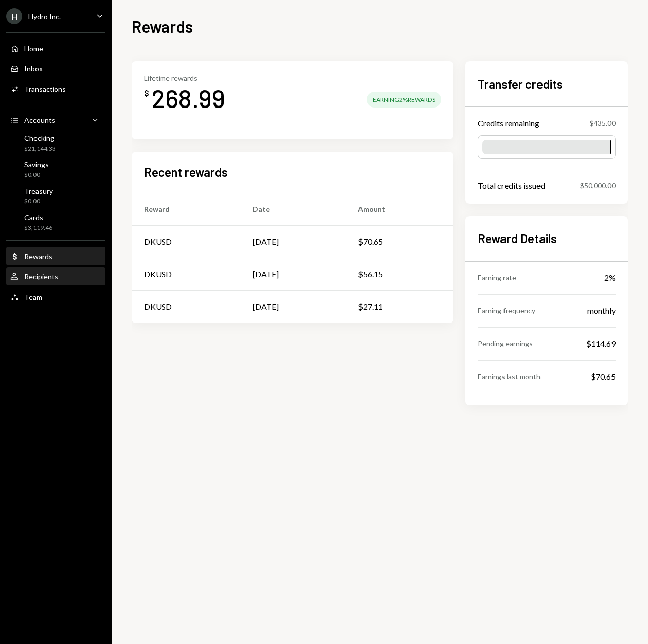  Describe the element at coordinates (56, 89) in the screenshot. I see `a: Transactions` at that location.